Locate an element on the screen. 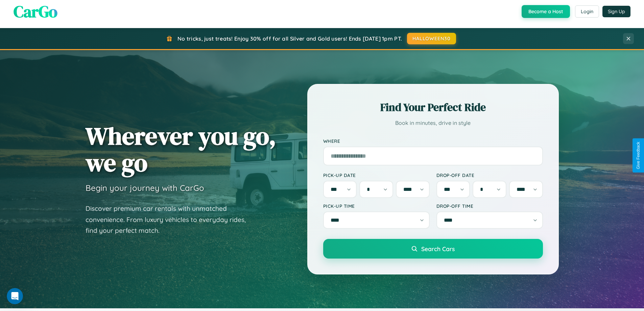 This screenshot has height=311, width=644. label: Pick-up Time is located at coordinates (376, 206).